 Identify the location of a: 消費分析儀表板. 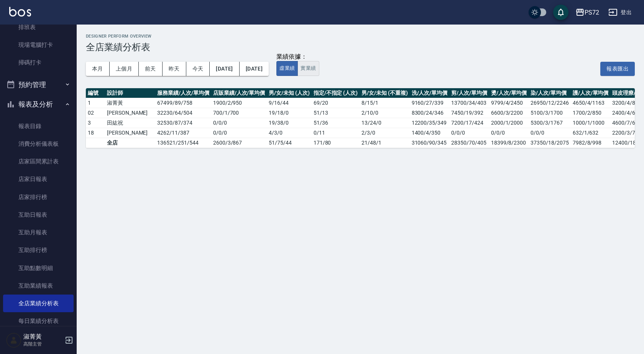
(38, 144).